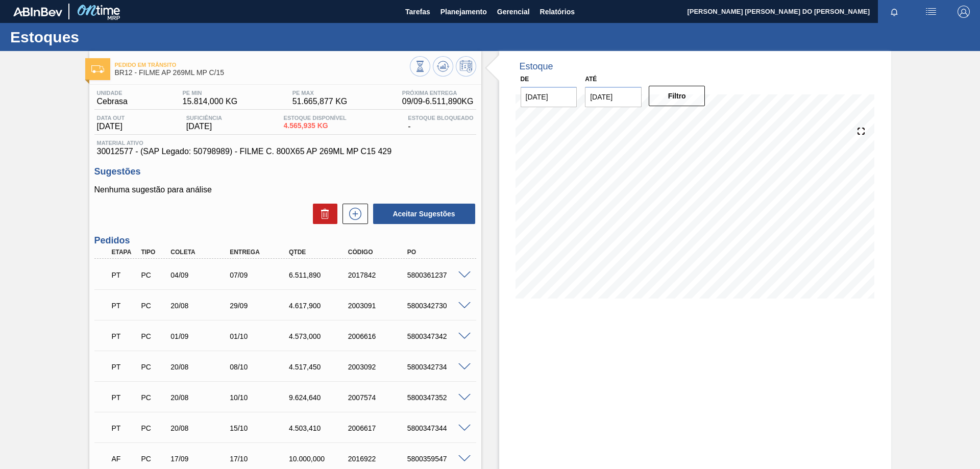 The width and height of the screenshot is (980, 469). Describe the element at coordinates (931, 12) in the screenshot. I see `img: userActions` at that location.